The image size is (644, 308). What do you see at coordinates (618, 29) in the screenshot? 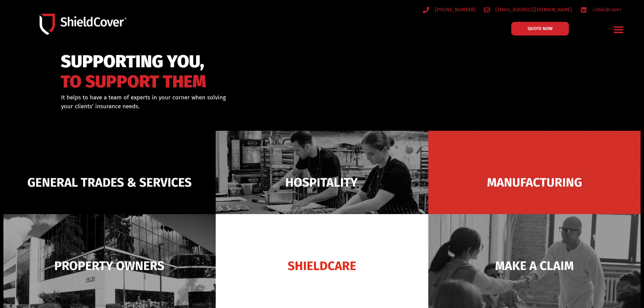
I see `div: Menu Toggle` at bounding box center [618, 29].